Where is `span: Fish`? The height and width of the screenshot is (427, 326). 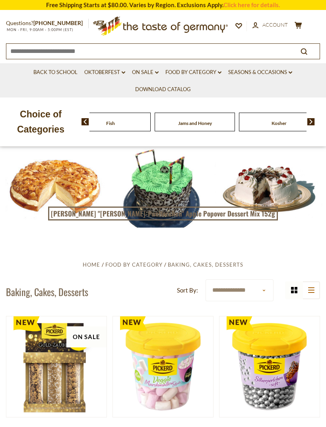 span: Fish is located at coordinates (111, 123).